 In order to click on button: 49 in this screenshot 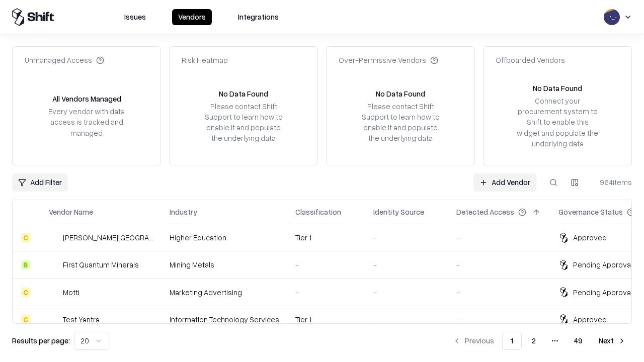, I will do `click(578, 341)`.